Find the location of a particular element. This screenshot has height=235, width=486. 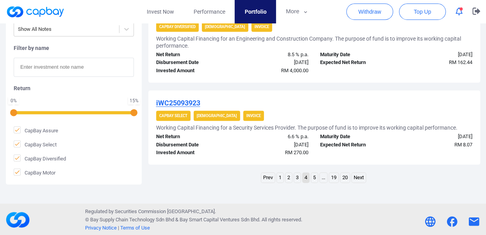

div: 8.5 % p.a. is located at coordinates (273, 55).